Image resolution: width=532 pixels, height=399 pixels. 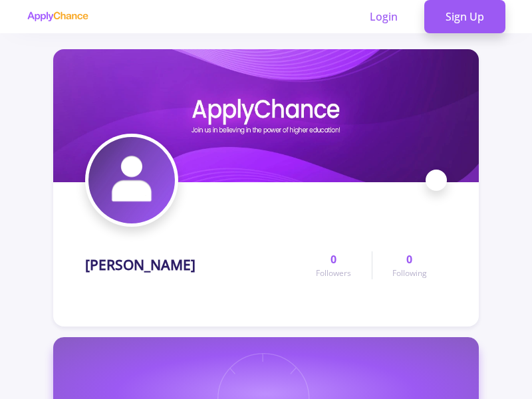 What do you see at coordinates (266, 116) in the screenshot?
I see `img: Iraj Kianfard cover image` at bounding box center [266, 116].